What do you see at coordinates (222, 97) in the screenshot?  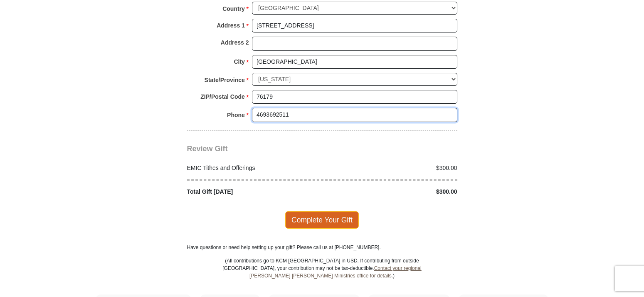 I see `strong: ZIP/Postal Code` at bounding box center [222, 97].